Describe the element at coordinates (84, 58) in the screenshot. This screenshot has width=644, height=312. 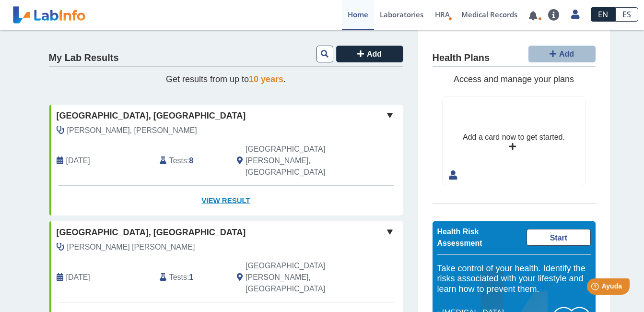
I see `h4: My Lab Results` at that location.